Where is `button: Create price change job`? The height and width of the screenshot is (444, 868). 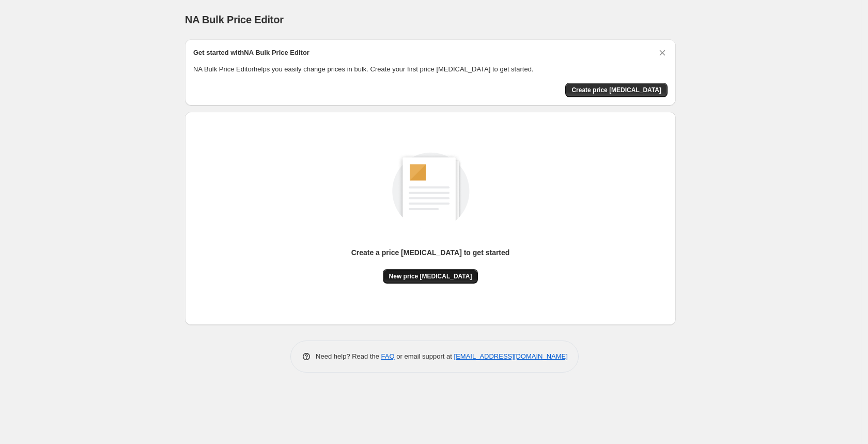
button: Create price change job is located at coordinates (616, 90).